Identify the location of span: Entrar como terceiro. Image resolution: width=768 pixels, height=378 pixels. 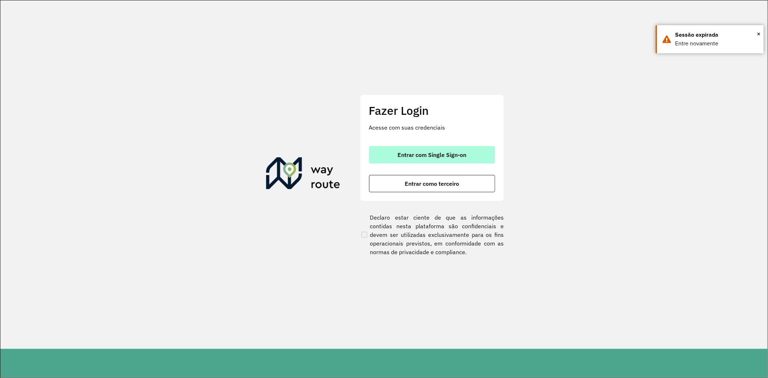
(432, 184).